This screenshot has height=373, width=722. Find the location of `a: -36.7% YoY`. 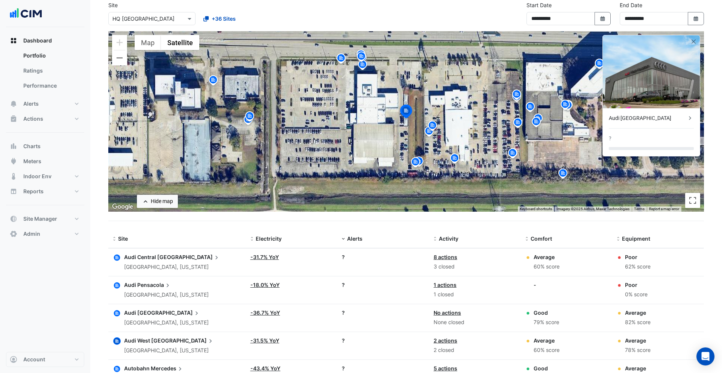

a: -36.7% YoY is located at coordinates (265, 313).